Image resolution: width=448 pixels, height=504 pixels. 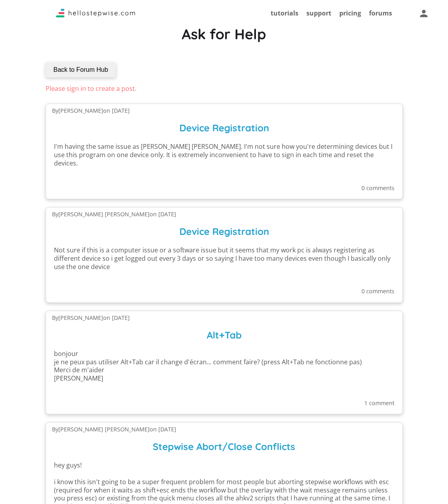 What do you see at coordinates (96, 13) in the screenshot?
I see `img: Logo` at bounding box center [96, 13].